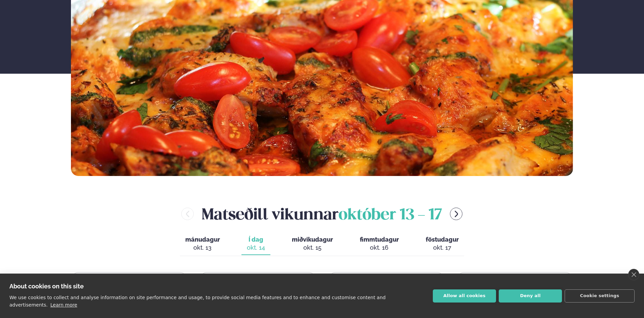  What do you see at coordinates (256, 247) in the screenshot?
I see `div: okt. 14` at bounding box center [256, 247].